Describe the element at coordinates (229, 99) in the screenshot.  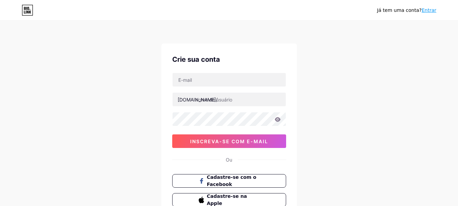
I see `input: nome de usuário` at that location.